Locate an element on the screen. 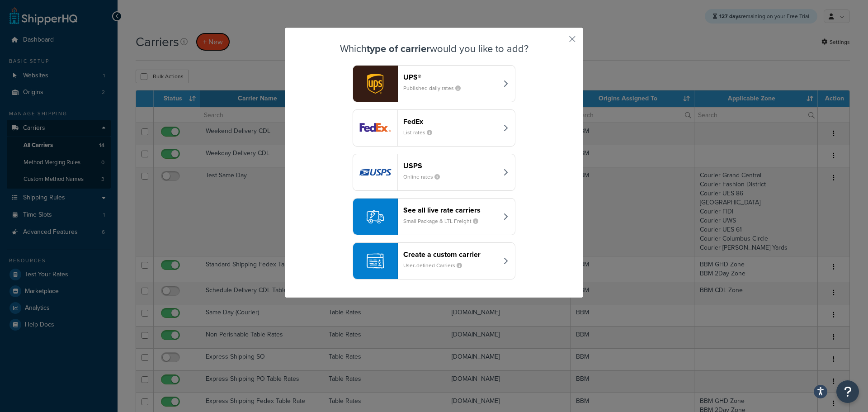 The width and height of the screenshot is (868, 412). h3: Which would you like to add? is located at coordinates (434, 49).